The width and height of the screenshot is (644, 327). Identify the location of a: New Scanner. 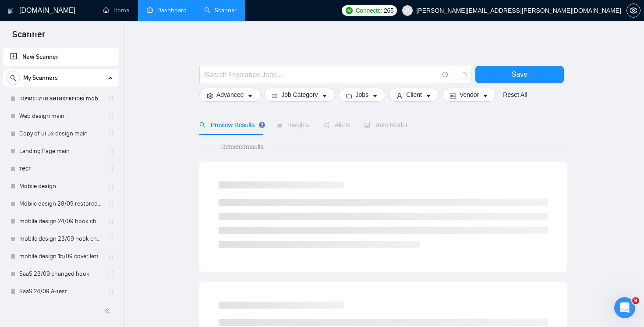
(61, 57).